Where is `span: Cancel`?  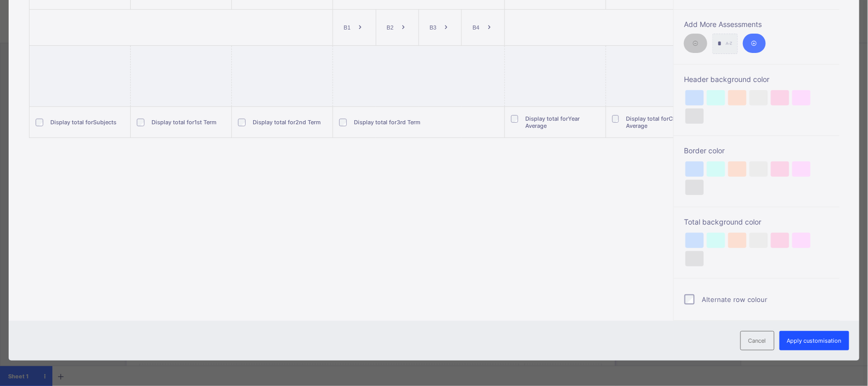 span: Cancel is located at coordinates (757, 340).